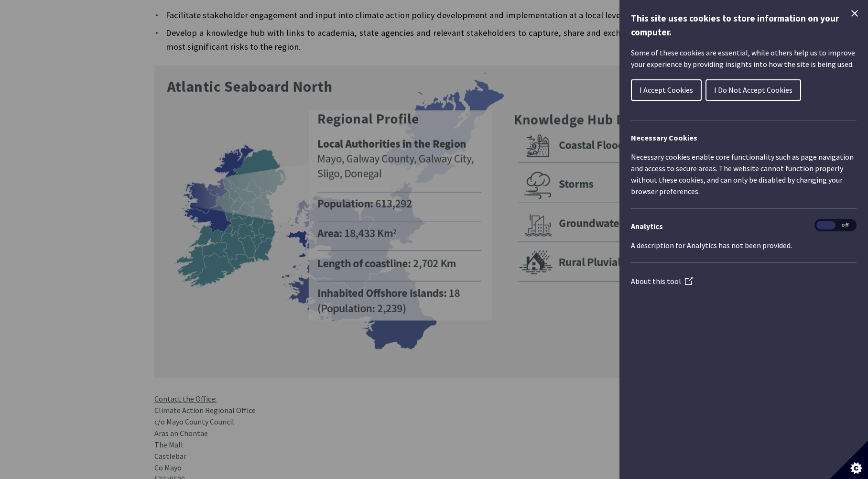 This screenshot has width=868, height=479. I want to click on button: I Accept Cookies, so click(666, 90).